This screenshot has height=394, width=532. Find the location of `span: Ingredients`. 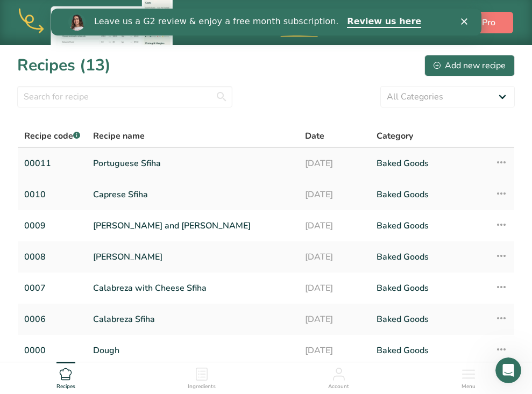

span: Ingredients is located at coordinates (202, 386).